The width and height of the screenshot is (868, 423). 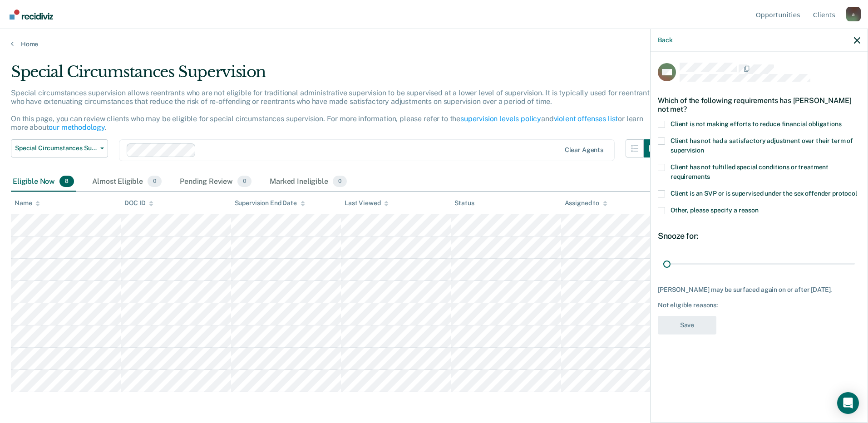 I want to click on div: Last Viewed, so click(x=367, y=203).